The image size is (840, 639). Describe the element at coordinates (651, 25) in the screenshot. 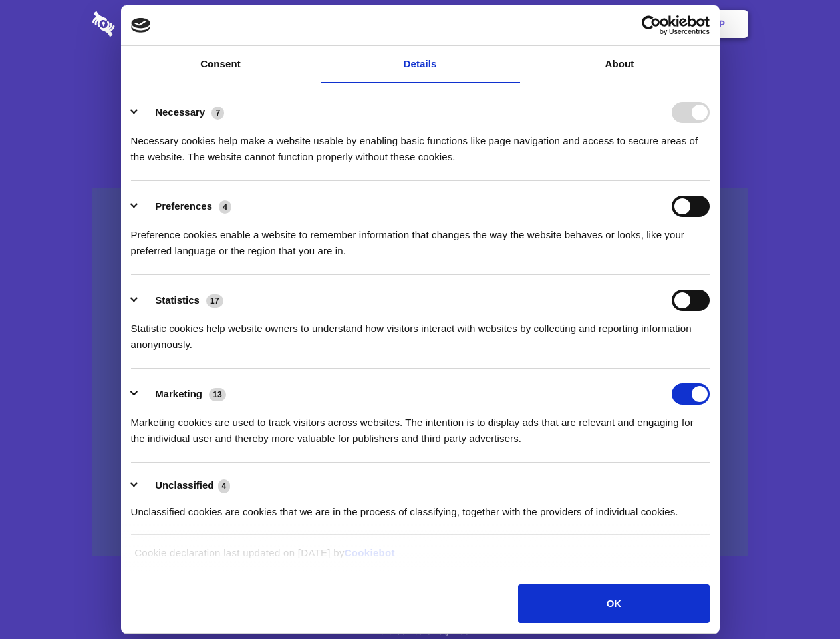

I see `a: Usercentrics Cookiebot - opens in a new window` at that location.